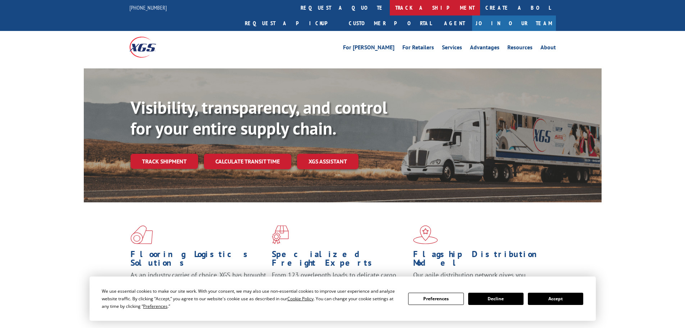 Image resolution: width=685 pixels, height=328 pixels. I want to click on a: Join Our Team, so click(514, 23).